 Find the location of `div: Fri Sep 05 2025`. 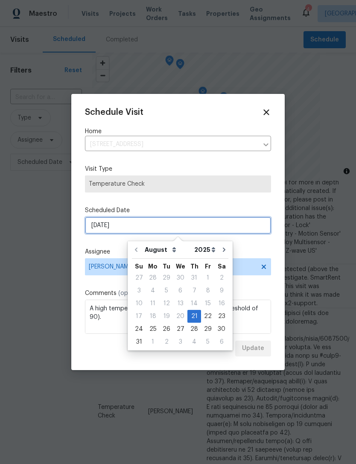

div: Fri Sep 05 2025 is located at coordinates (208, 342).